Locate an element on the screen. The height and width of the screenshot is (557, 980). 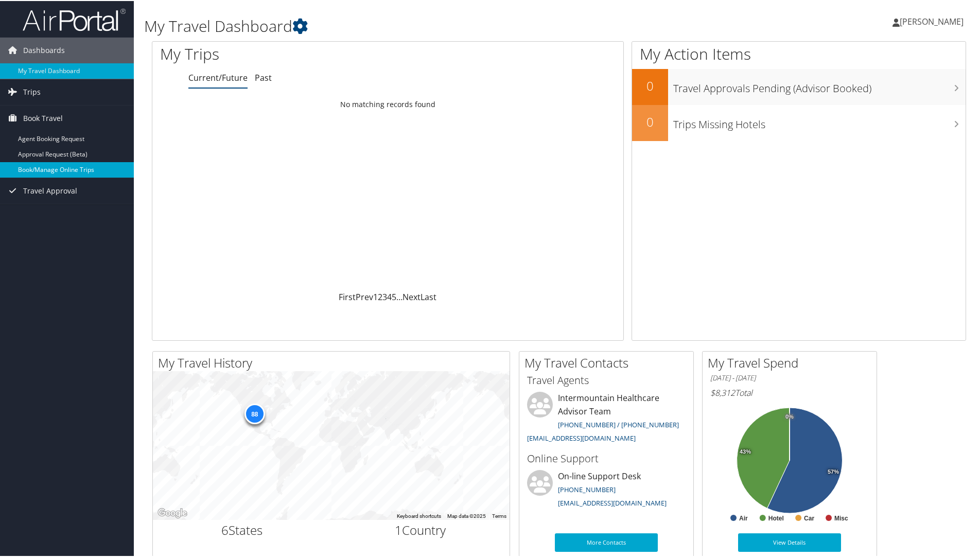
a: First is located at coordinates (347, 296).